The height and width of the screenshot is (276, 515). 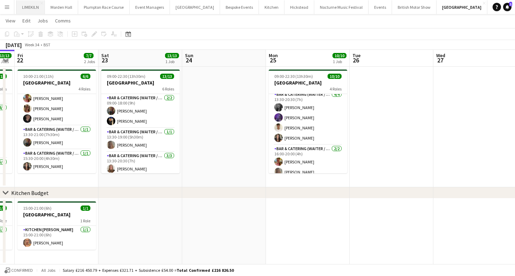 What do you see at coordinates (189, 60) in the screenshot?
I see `span: 24` at bounding box center [189, 60].